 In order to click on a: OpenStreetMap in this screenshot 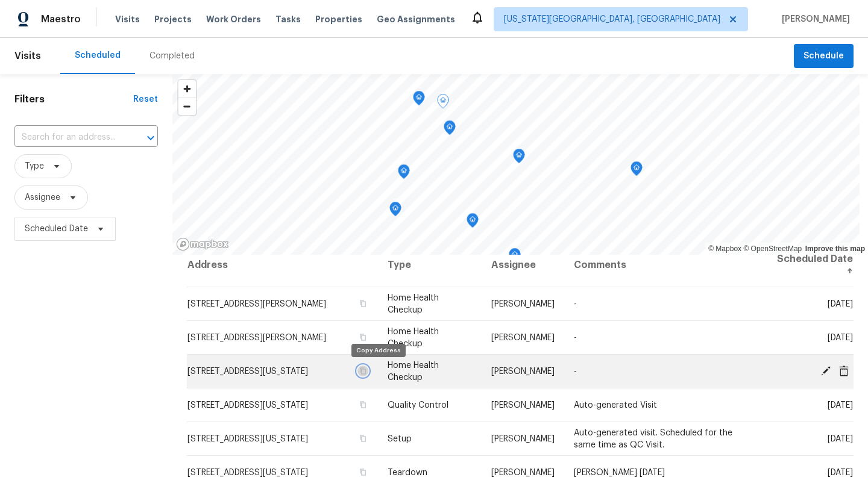, I will do `click(772, 249)`.